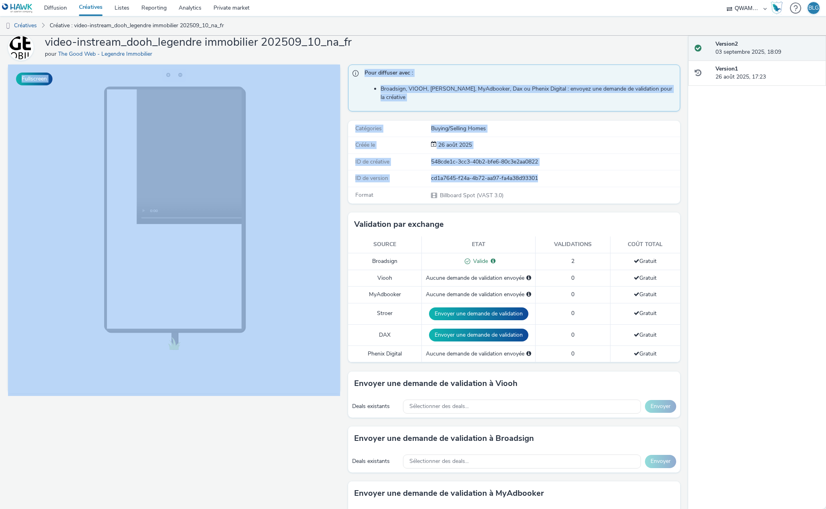 The width and height of the screenshot is (826, 509). Describe the element at coordinates (778, 8) in the screenshot. I see `a: Hawk Academy` at that location.